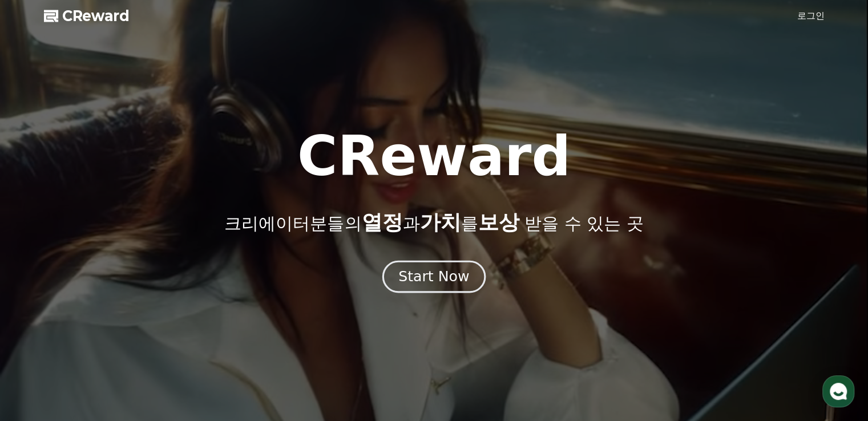 The image size is (868, 421). Describe the element at coordinates (434, 223) in the screenshot. I see `p: 크리에이터분들의 과 를 받을 수 있는 곳` at that location.